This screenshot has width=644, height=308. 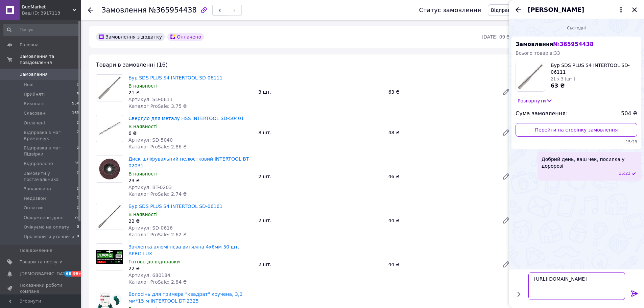 I want to click on button: Назад, so click(x=518, y=10).